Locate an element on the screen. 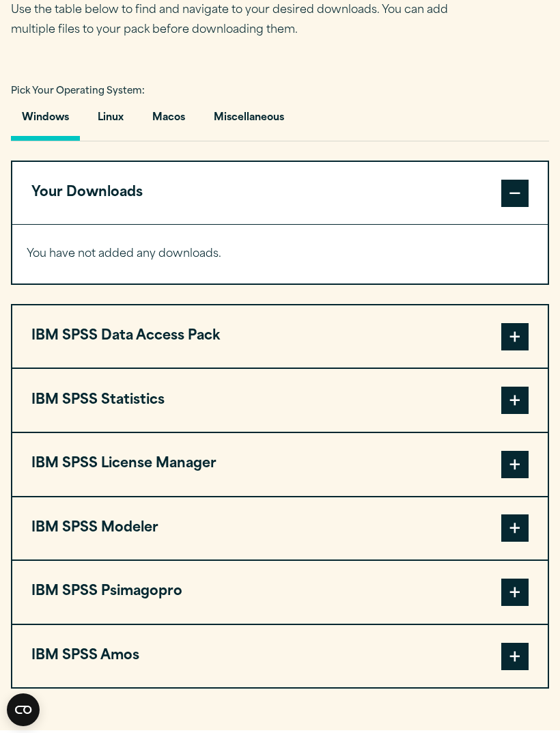 This screenshot has width=560, height=733. span: Pick Your Operating System: is located at coordinates (78, 91).